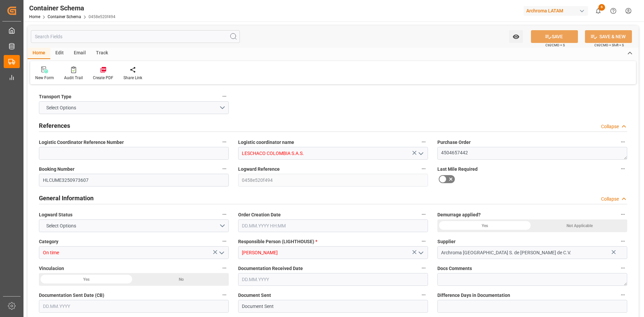 The image size is (644, 317). I want to click on div: No, so click(181, 279).